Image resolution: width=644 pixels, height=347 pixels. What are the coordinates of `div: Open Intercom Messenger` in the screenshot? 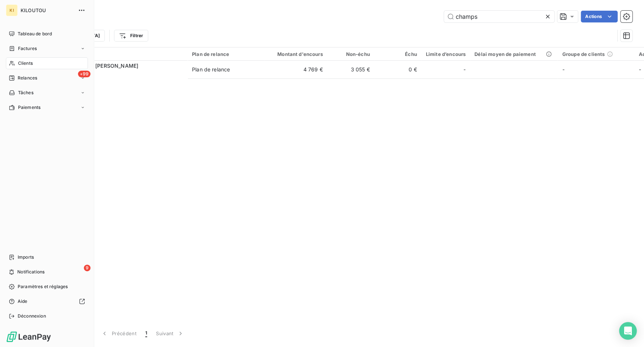 It's located at (628, 331).